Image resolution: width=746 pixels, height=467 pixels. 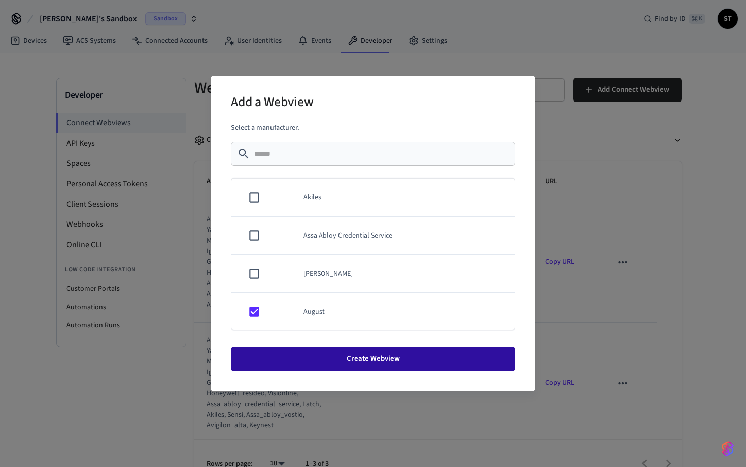 What do you see at coordinates (728, 449) in the screenshot?
I see `img: SeamLogoGradient.69752ec5.svg` at bounding box center [728, 449].